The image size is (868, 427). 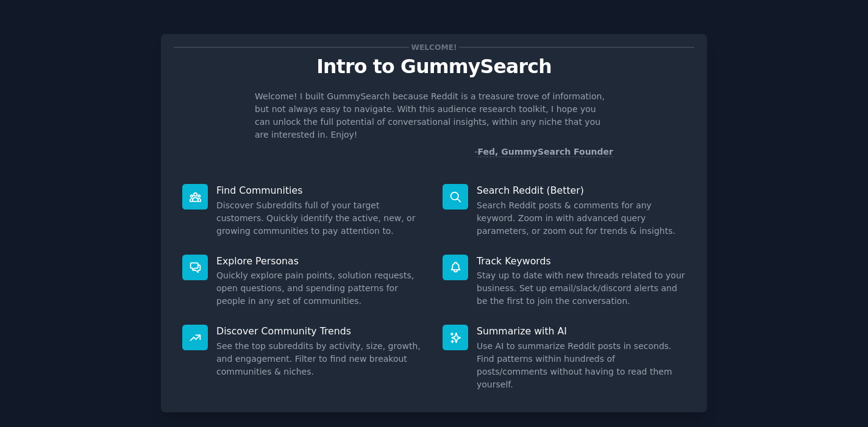 What do you see at coordinates (321, 190) in the screenshot?
I see `p: Find Communities` at bounding box center [321, 190].